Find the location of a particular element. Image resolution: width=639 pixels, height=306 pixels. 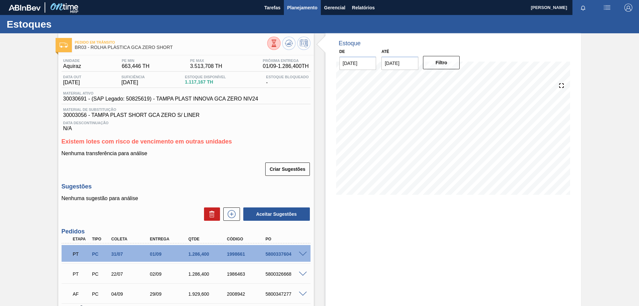

span: Material de Substituição is located at coordinates (186, 109).